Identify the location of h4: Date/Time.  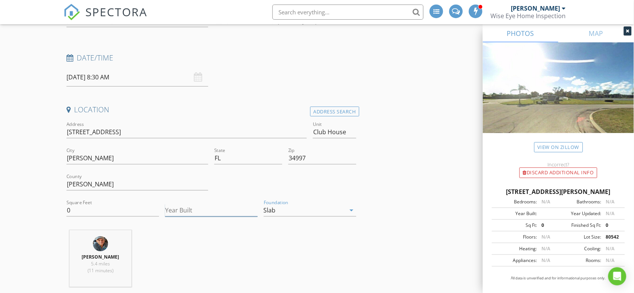
(211, 58).